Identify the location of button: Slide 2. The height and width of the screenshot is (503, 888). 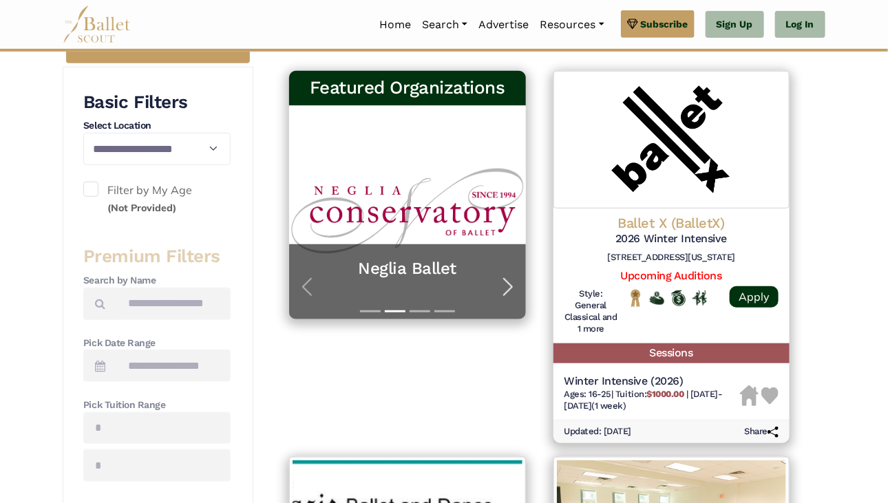
(395, 311).